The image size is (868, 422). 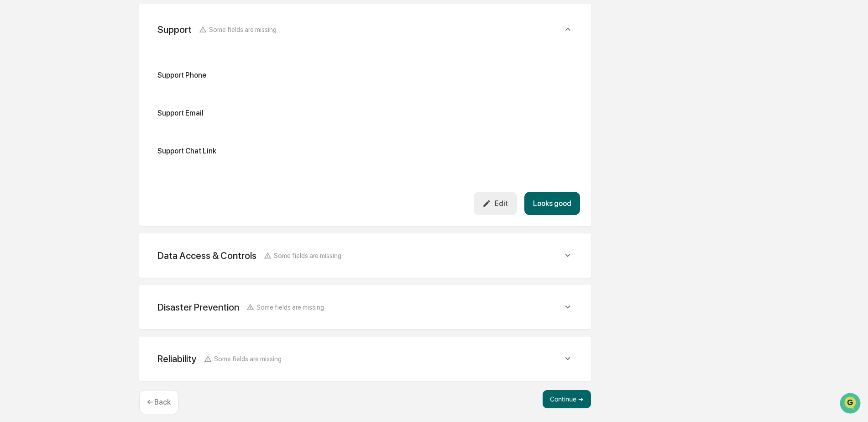 What do you see at coordinates (365, 307) in the screenshot?
I see `div: Disaster PreventionSome fields are missing` at bounding box center [365, 307].